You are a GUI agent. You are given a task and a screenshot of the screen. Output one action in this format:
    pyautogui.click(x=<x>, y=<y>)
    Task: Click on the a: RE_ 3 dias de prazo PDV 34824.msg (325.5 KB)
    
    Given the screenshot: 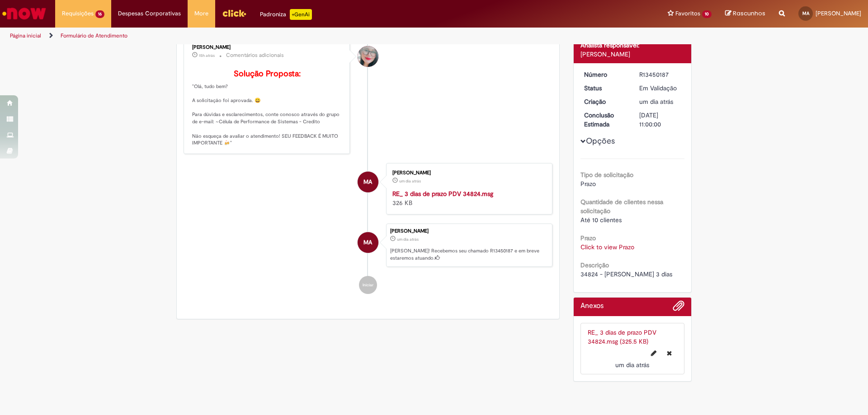 What is the action you would take?
    pyautogui.click(x=622, y=337)
    